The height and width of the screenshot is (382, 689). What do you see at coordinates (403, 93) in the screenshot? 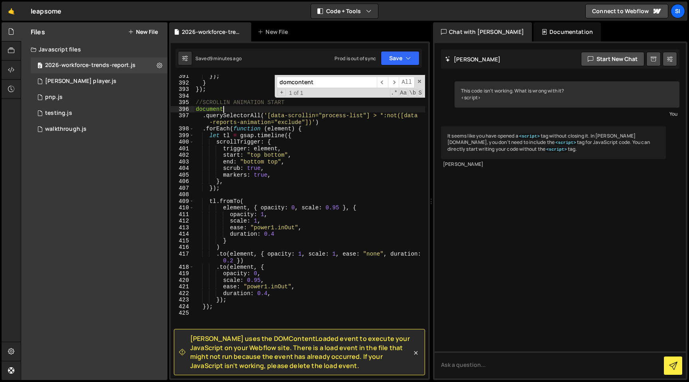
I see `span: CaseSensitive Search` at bounding box center [403, 93].